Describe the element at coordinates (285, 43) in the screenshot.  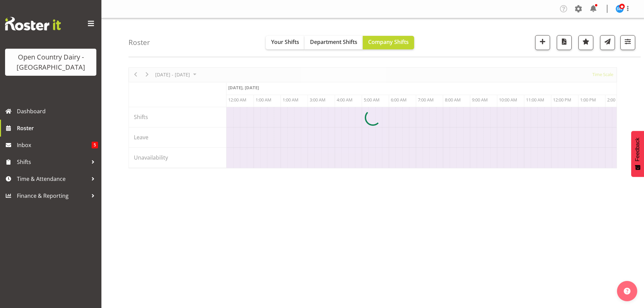
I see `button: Your Shifts` at that location.